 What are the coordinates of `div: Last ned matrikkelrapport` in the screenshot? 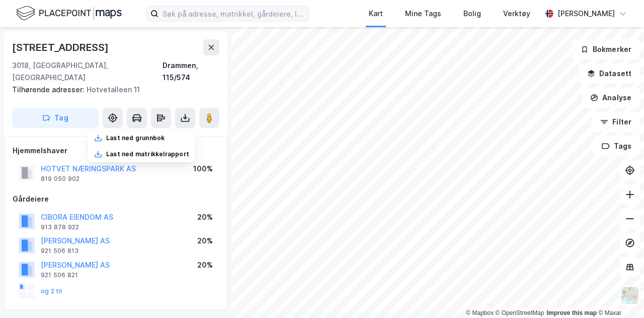 It's located at (147, 154).